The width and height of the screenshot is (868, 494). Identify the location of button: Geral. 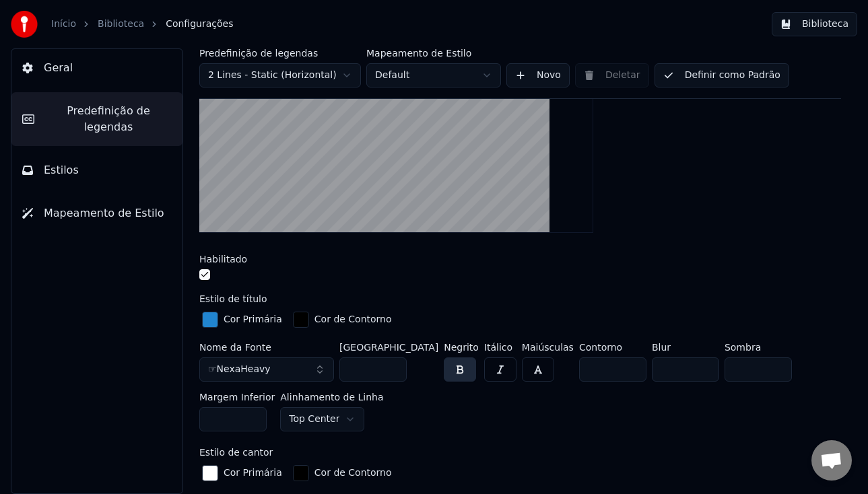
(97, 68).